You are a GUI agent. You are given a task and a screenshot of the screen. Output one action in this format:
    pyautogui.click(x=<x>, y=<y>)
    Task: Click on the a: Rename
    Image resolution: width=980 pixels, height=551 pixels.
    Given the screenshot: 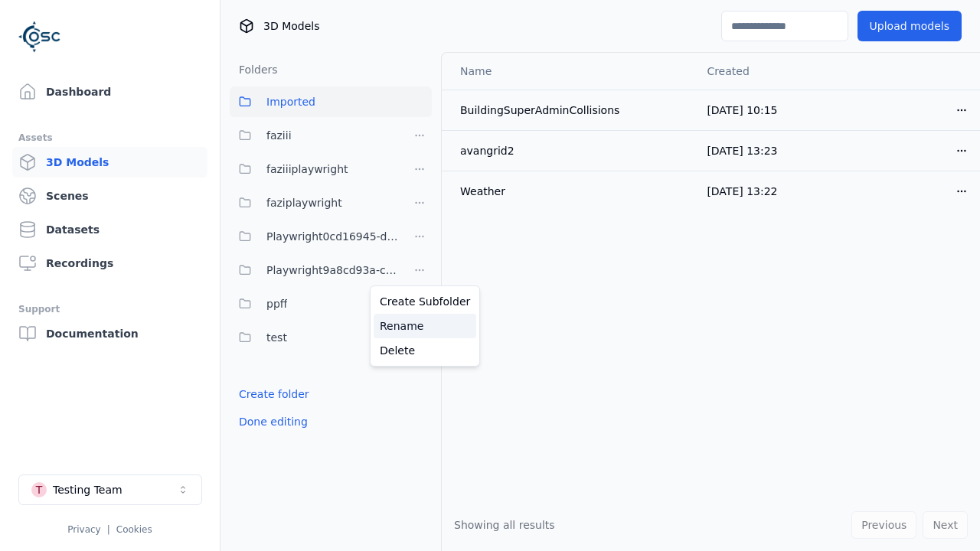 What is the action you would take?
    pyautogui.click(x=425, y=326)
    